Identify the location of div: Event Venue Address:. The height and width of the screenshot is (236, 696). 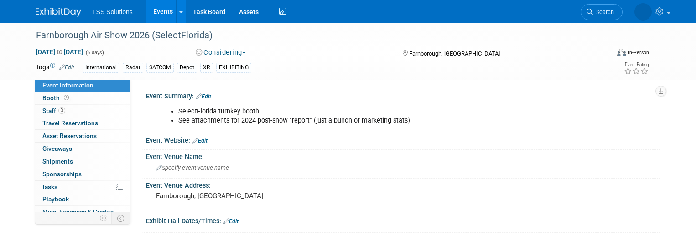
(403, 184).